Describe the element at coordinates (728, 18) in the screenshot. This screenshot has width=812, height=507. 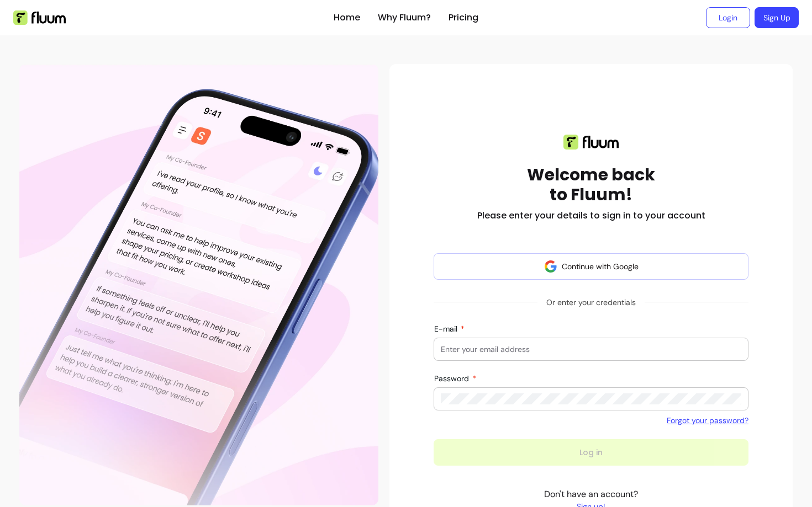
I see `a: Login` at that location.